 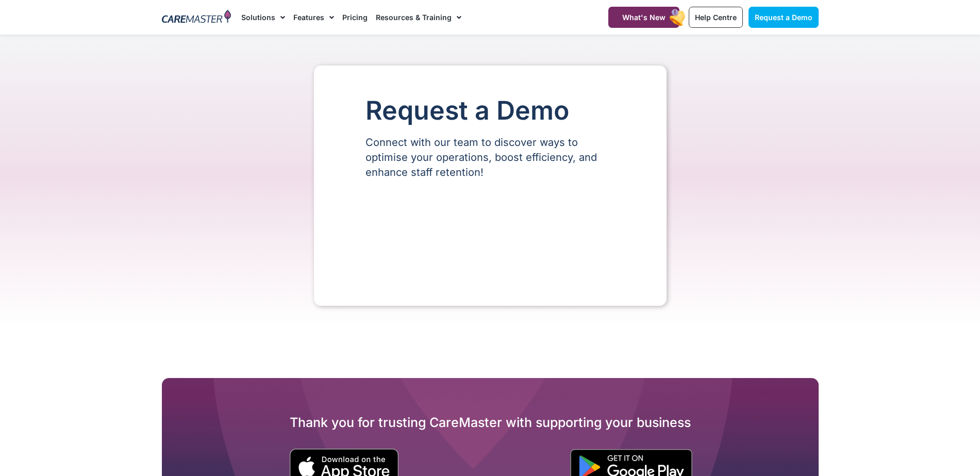 What do you see at coordinates (715, 17) in the screenshot?
I see `span: Help Centre` at bounding box center [715, 17].